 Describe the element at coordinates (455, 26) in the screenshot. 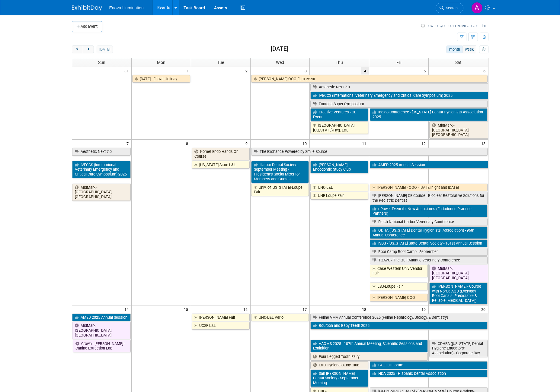

I see `a: How to sync to an external calendar...` at that location.